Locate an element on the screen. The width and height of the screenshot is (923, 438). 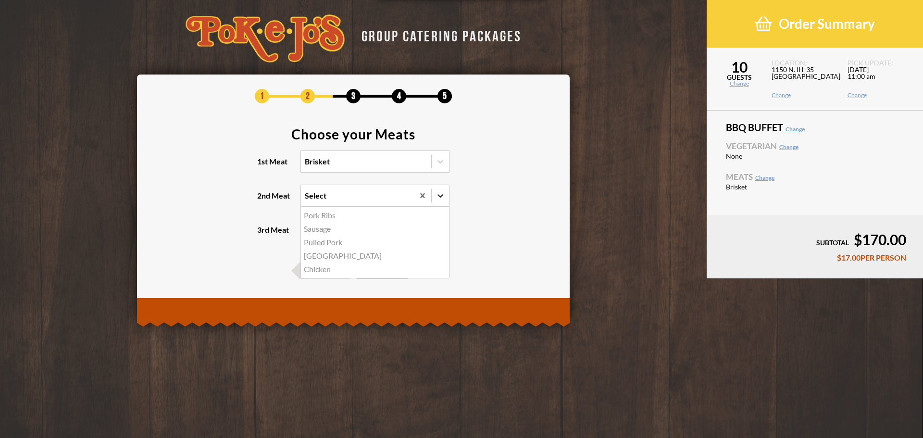
div: $17.00 PER PERSON is located at coordinates (815, 258).